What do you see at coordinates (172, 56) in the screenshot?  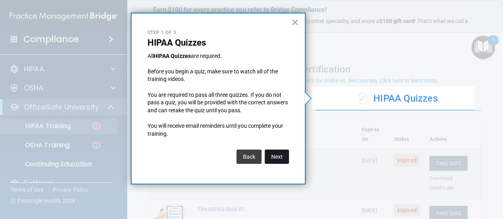 I see `strong: HIPAA Quizzes` at bounding box center [172, 56].